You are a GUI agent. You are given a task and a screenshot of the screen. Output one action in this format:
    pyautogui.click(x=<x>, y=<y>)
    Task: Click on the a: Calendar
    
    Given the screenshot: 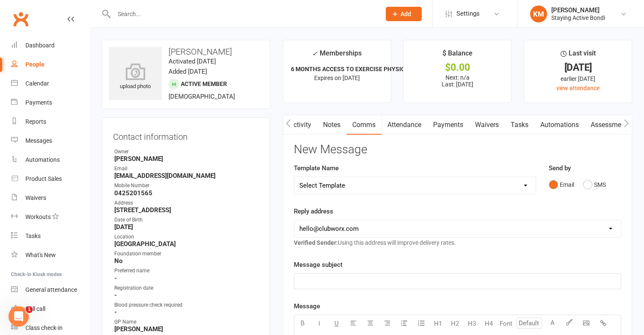 What is the action you would take?
    pyautogui.click(x=50, y=84)
    